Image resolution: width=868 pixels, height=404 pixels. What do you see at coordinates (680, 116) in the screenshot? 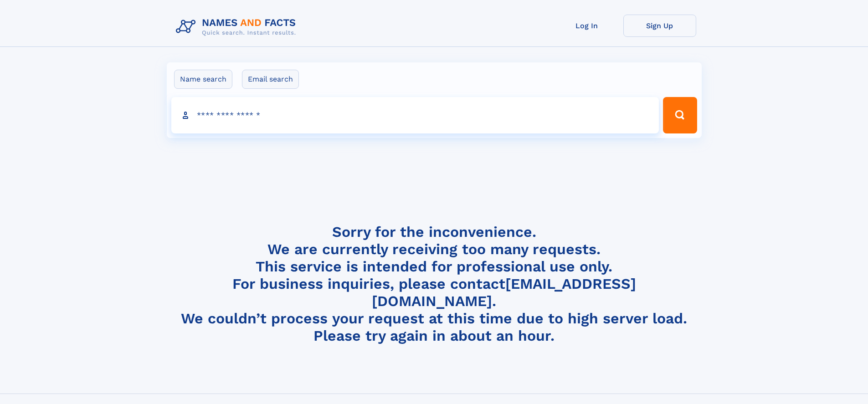
I see `button: Search Button` at bounding box center [680, 116].